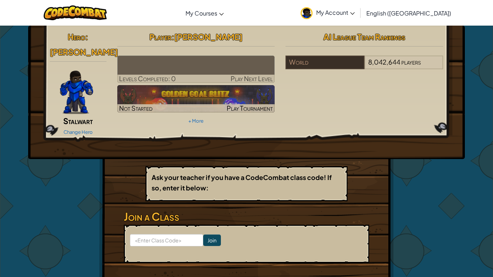 This screenshot has height=277, width=493. Describe the element at coordinates (246, 216) in the screenshot. I see `h3: Join a Class` at that location.